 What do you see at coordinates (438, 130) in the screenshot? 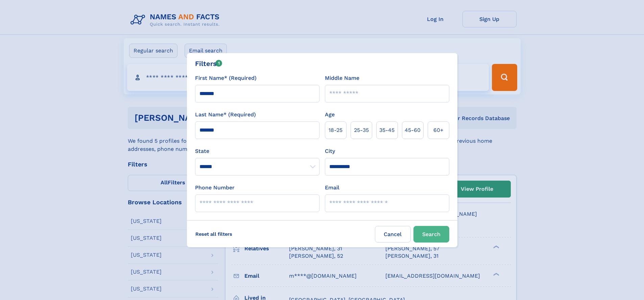
I see `span: 60+` at bounding box center [438, 130].